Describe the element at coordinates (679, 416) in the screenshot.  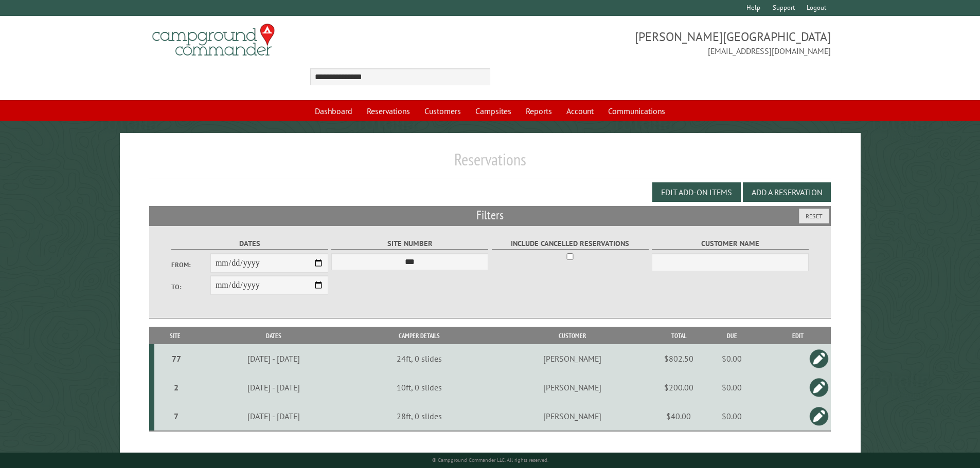
I see `td: $40.00` at that location.